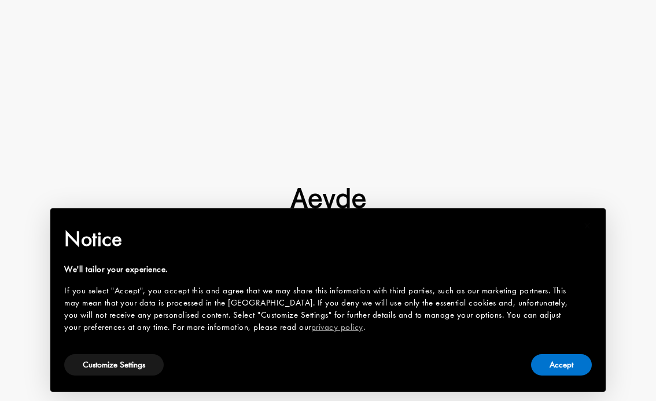  Describe the element at coordinates (561, 364) in the screenshot. I see `button: Accept` at that location.